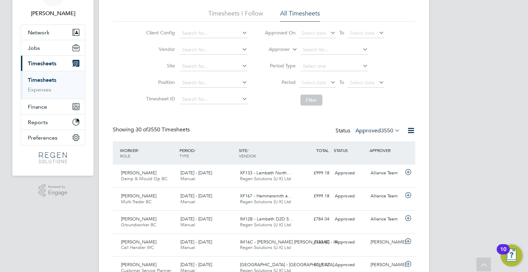 The width and height of the screenshot is (528, 272). What do you see at coordinates (247, 156) in the screenshot?
I see `span: VENDOR` at bounding box center [247, 156].